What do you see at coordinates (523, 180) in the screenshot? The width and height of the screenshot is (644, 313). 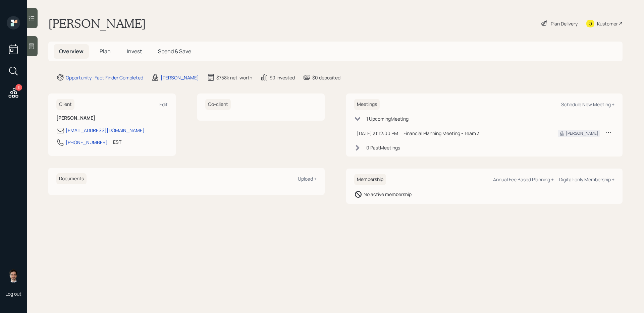 I see `div: Annual Fee Based Planning +` at bounding box center [523, 180].